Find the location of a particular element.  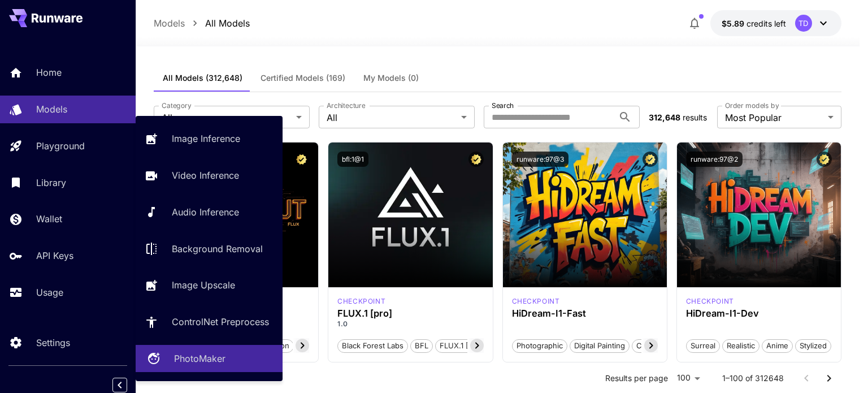

span: $5.89 is located at coordinates (735, 23).